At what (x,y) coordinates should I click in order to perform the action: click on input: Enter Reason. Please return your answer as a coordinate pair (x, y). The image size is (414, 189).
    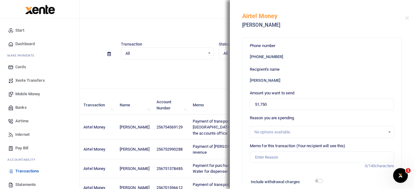
    Looking at the image, I should click on (322, 157).